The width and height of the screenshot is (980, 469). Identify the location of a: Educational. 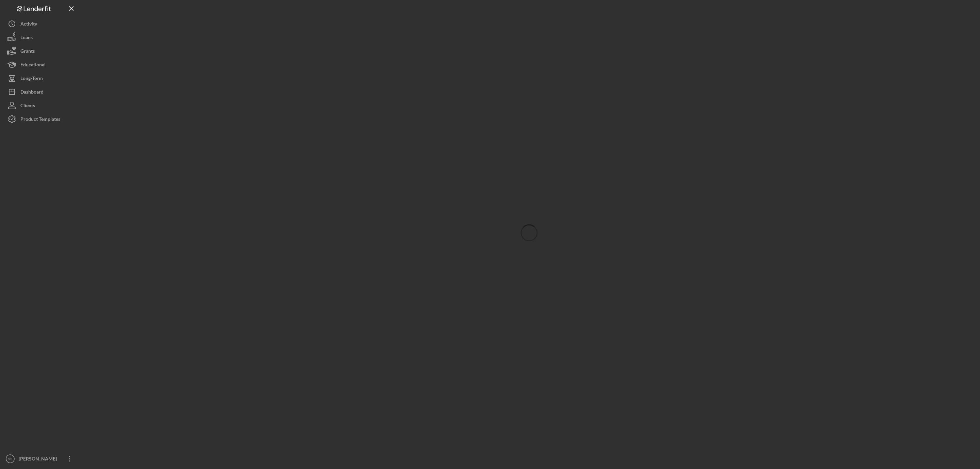
(41, 65).